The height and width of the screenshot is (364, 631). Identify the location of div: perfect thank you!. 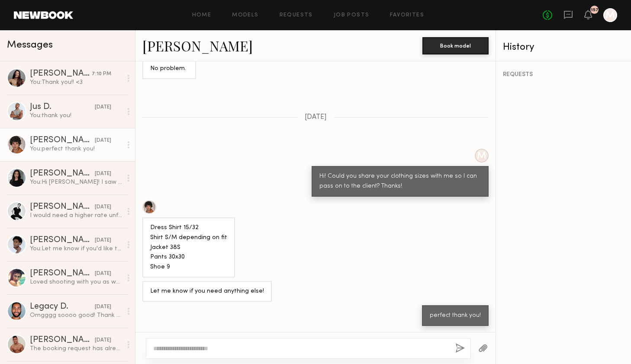
(455, 316).